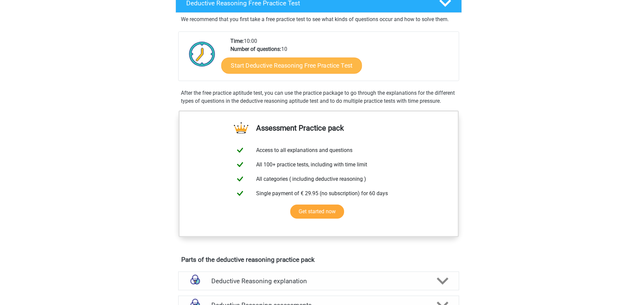  I want to click on p: We recommend that you first take a free practice test to see what kinds of questions occur and ho..., so click(319, 19).